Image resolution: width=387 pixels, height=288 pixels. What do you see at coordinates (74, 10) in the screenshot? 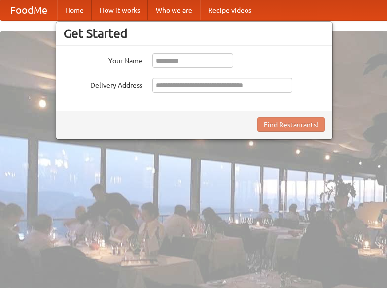
I see `a: Home` at bounding box center [74, 10].